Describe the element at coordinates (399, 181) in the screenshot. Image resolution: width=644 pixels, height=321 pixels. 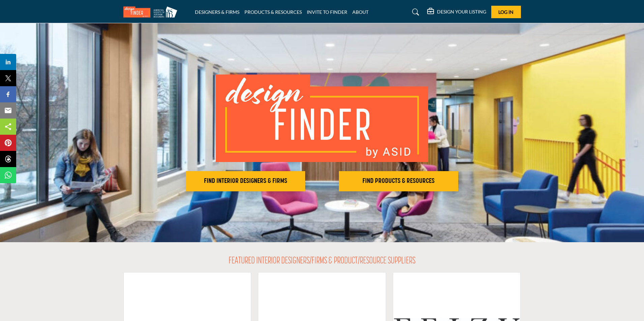
I see `h2: FIND PRODUCTS & RESOURCES` at that location.